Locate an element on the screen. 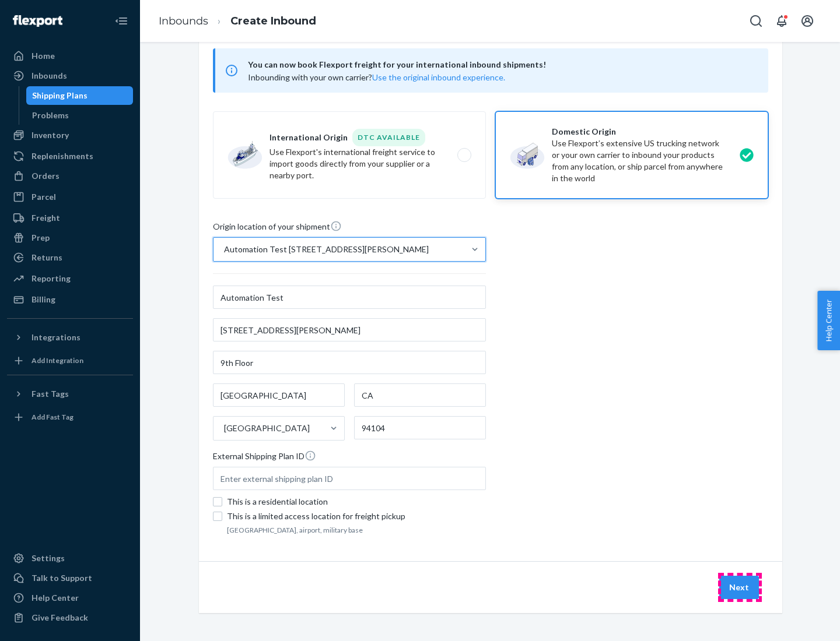 The height and width of the screenshot is (641, 840). div: Home is located at coordinates (43, 56).